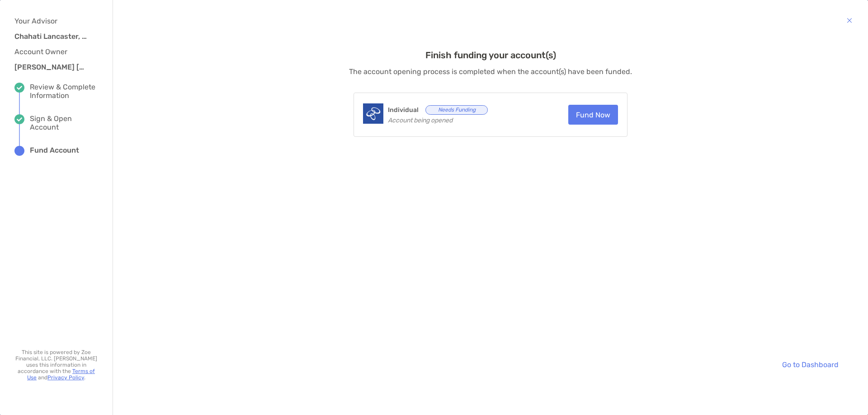 Image resolution: width=868 pixels, height=415 pixels. What do you see at coordinates (373, 113) in the screenshot?
I see `img: option icon` at bounding box center [373, 113].